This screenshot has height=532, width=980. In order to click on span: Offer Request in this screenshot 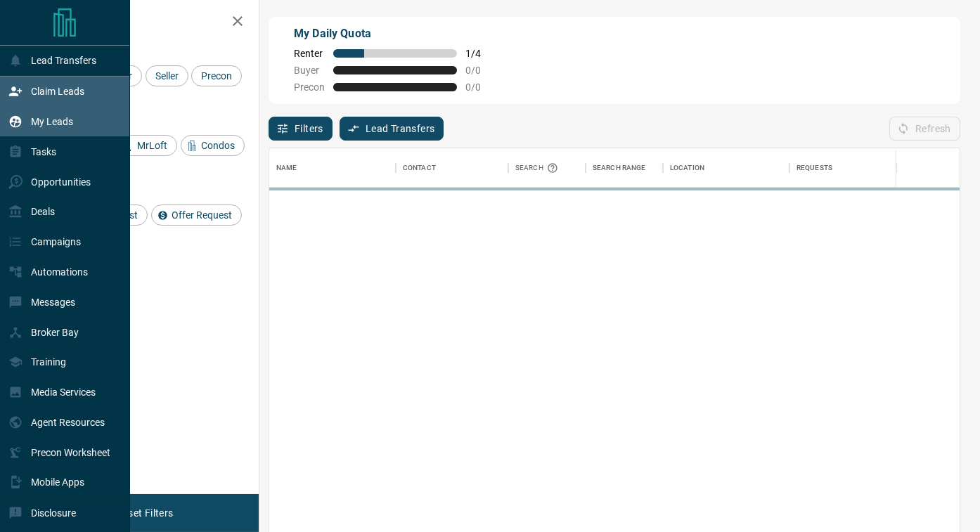, I will do `click(201, 215)`.